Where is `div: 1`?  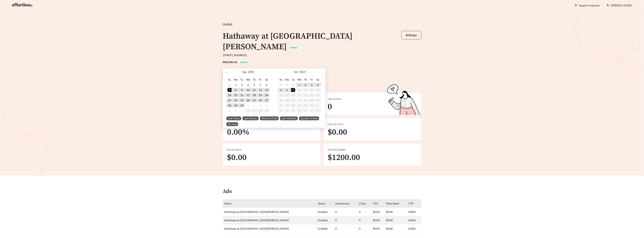
div: 1 is located at coordinates (248, 105).